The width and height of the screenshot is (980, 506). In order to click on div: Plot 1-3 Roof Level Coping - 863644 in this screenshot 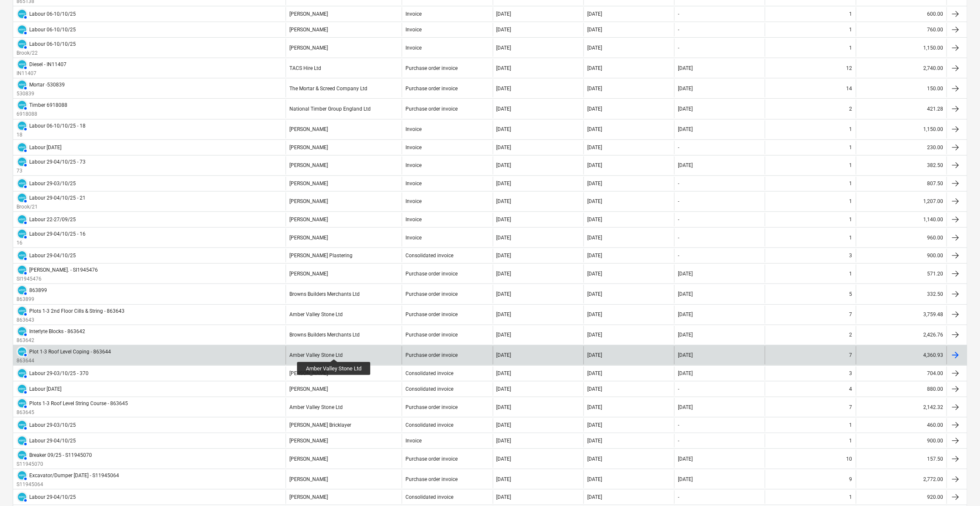, I will do `click(70, 352)`.